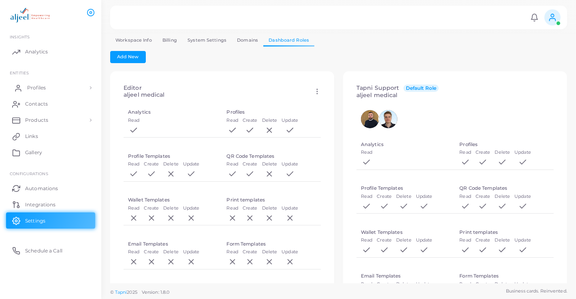 Image resolution: width=576 pixels, height=299 pixels. Describe the element at coordinates (30, 15) in the screenshot. I see `img: logo` at that location.